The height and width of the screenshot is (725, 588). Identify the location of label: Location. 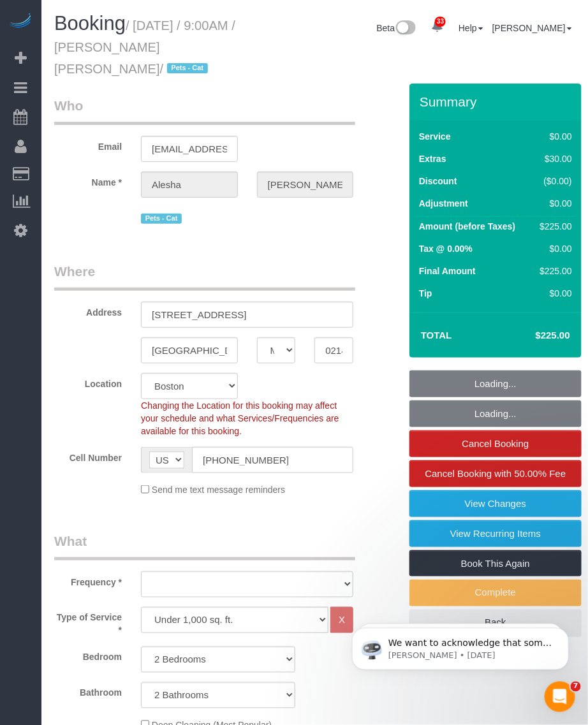
(88, 382).